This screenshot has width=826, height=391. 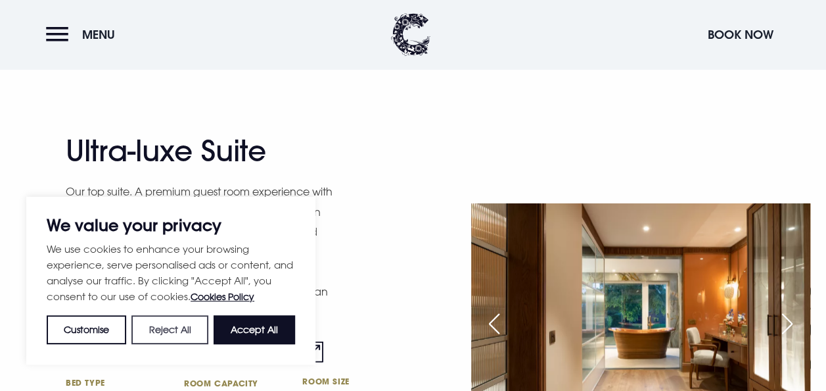 I want to click on p: We value your privacy, so click(x=171, y=225).